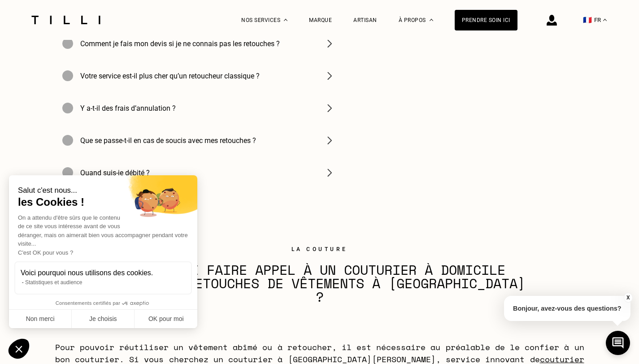  What do you see at coordinates (66, 20) in the screenshot?
I see `a: Logo du service de couturière Tilli` at bounding box center [66, 20].